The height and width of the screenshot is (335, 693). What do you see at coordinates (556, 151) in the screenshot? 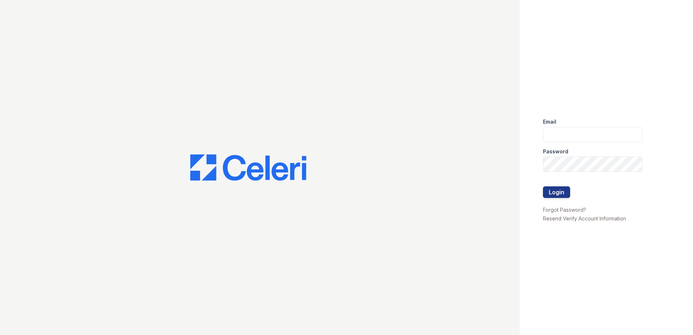
I see `label: Password` at bounding box center [556, 151].